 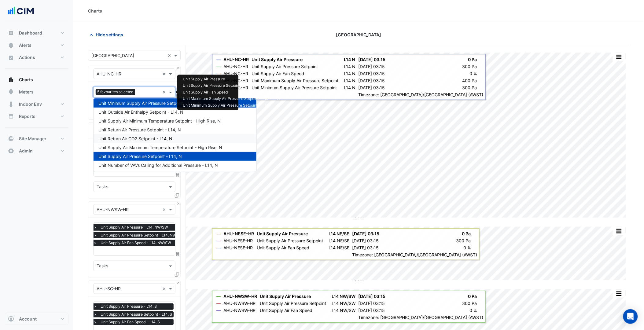 I want to click on span: Admin, so click(x=25, y=151).